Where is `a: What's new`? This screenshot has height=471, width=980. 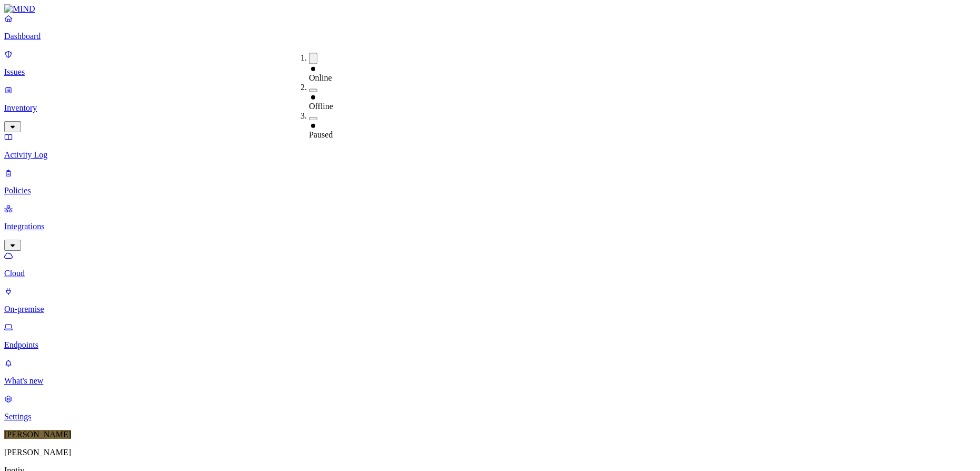
a: What's new is located at coordinates (490, 372).